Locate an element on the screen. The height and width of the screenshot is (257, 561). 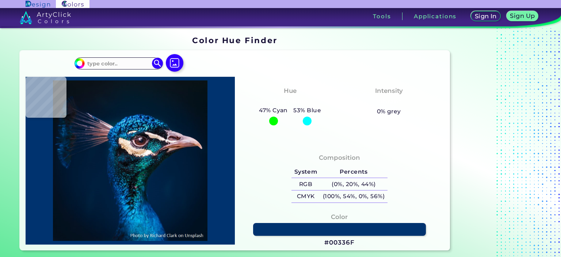
h3: Applications is located at coordinates (435, 16).